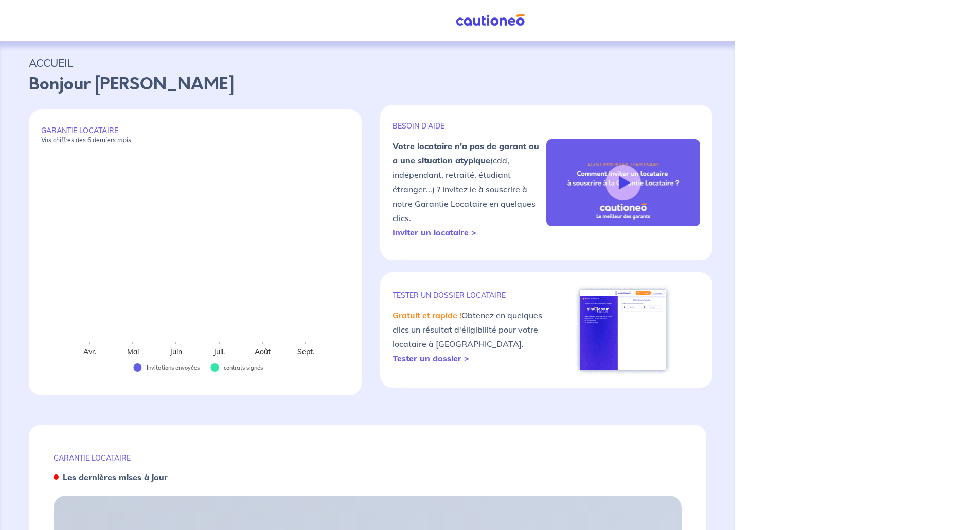  What do you see at coordinates (434, 232) in the screenshot?
I see `a: Inviter un locataire >` at bounding box center [434, 232].